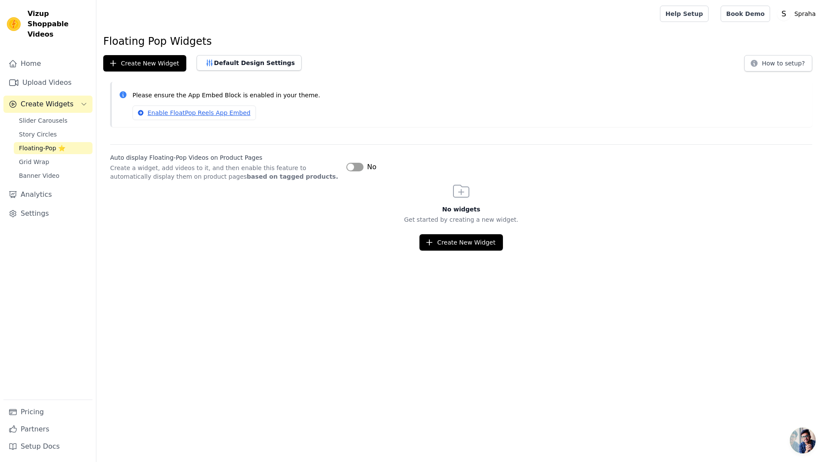 The height and width of the screenshot is (462, 826). What do you see at coordinates (684, 14) in the screenshot?
I see `a: Help Setup` at bounding box center [684, 14].